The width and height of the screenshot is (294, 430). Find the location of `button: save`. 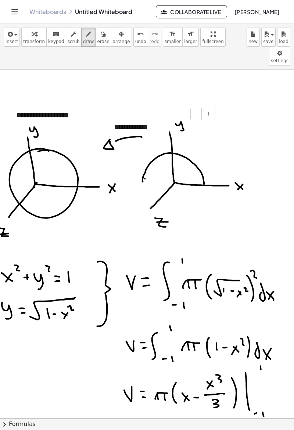

button: save is located at coordinates (268, 37).